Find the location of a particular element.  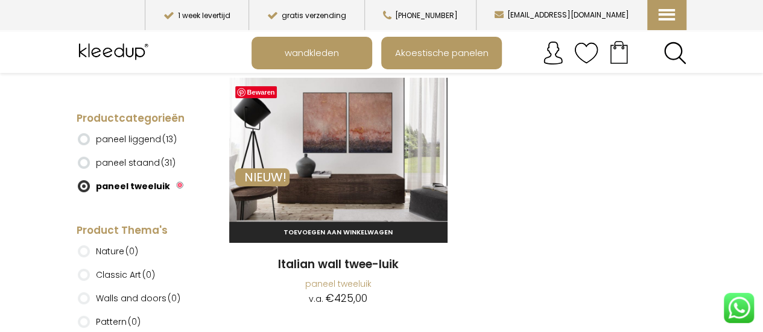

h2: Italian wall twee-luik is located at coordinates (338, 265).